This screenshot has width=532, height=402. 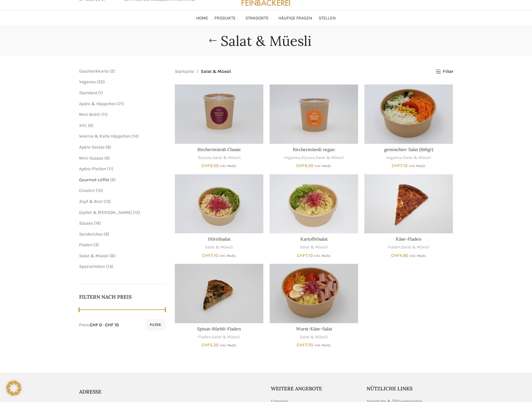 What do you see at coordinates (156, 325) in the screenshot?
I see `button: Filter` at bounding box center [156, 325].